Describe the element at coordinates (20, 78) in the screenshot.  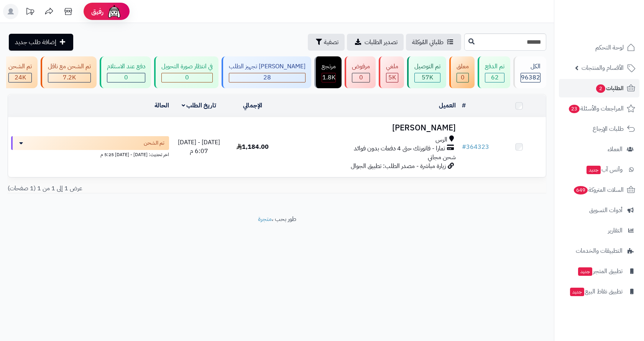
I see `span: 24K` at that location.